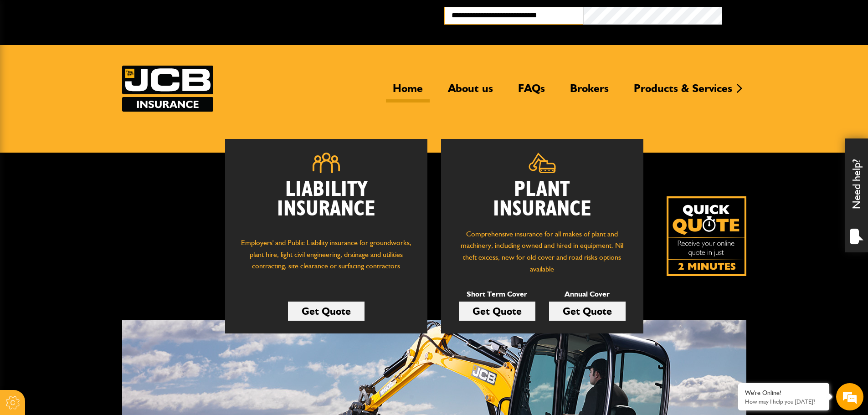 The width and height of the screenshot is (868, 415). Describe the element at coordinates (470, 92) in the screenshot. I see `a: About us` at that location.